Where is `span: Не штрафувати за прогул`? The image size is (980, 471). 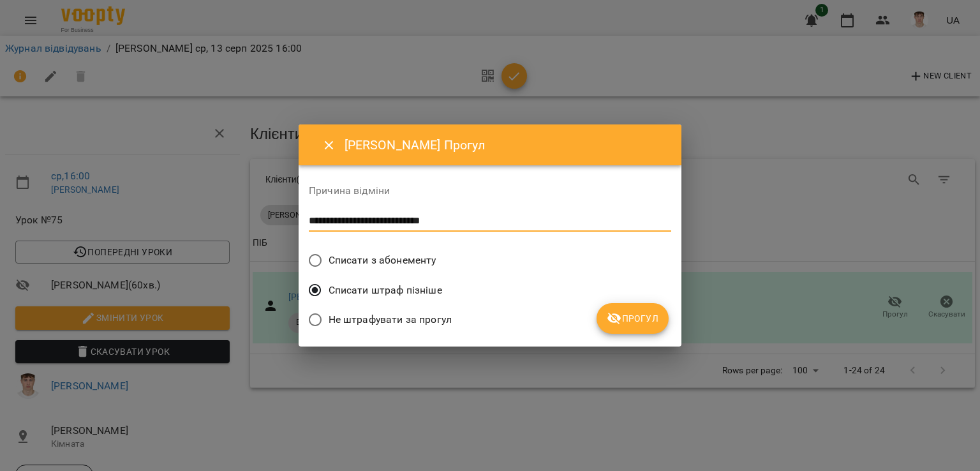
span: Не штрафувати за прогул is located at coordinates (389, 319).